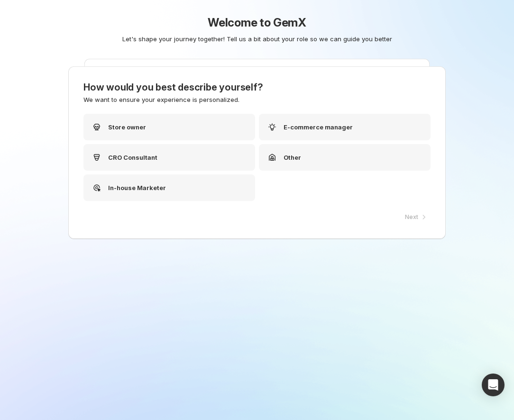 The height and width of the screenshot is (420, 514). I want to click on p: In-house Marketer, so click(137, 188).